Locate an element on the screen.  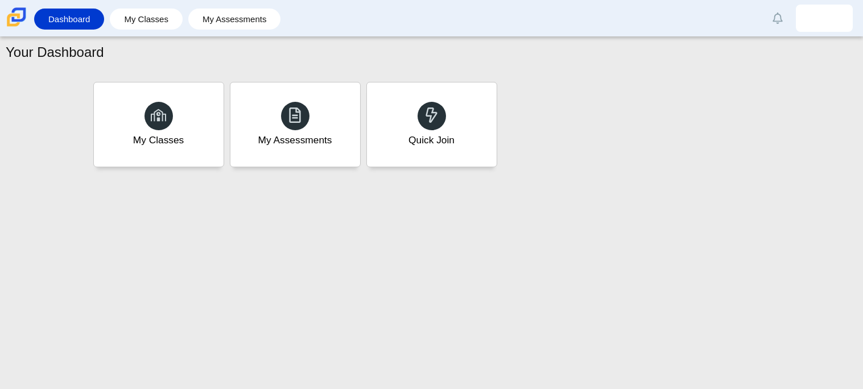
a: edwin.sixteco.2qPxYv is located at coordinates (824, 18).